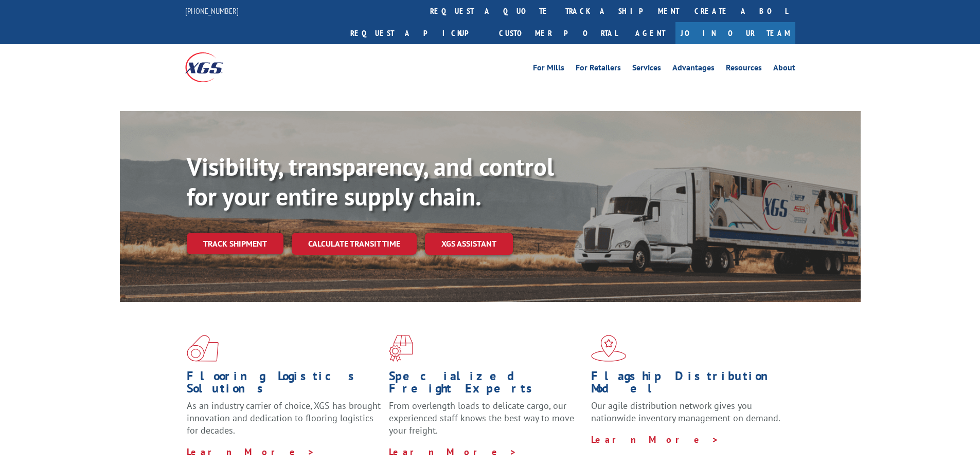 This screenshot has height=468, width=980. What do you see at coordinates (744, 70) in the screenshot?
I see `a: Resources` at bounding box center [744, 70].